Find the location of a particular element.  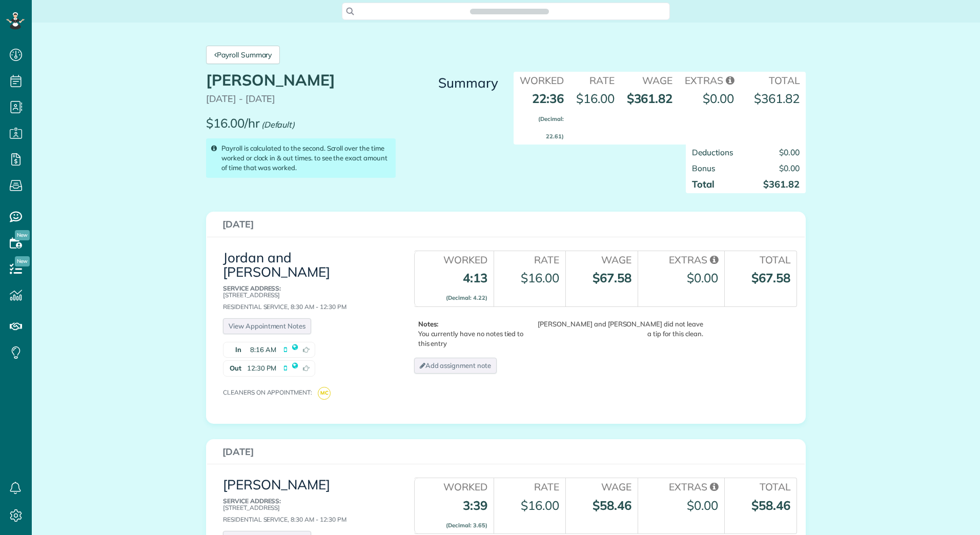

span: $16.00 is located at coordinates (595, 99).